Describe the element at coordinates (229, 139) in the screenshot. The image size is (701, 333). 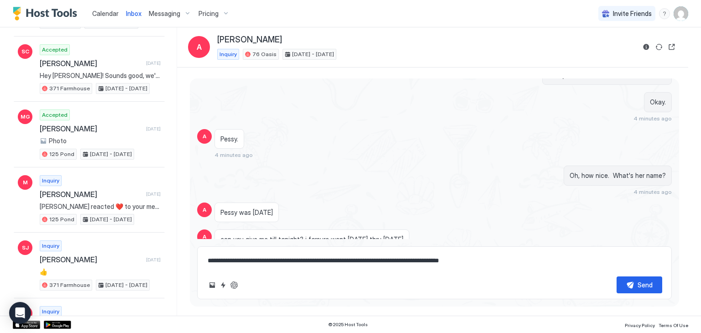
I see `span: Pessy.` at that location.